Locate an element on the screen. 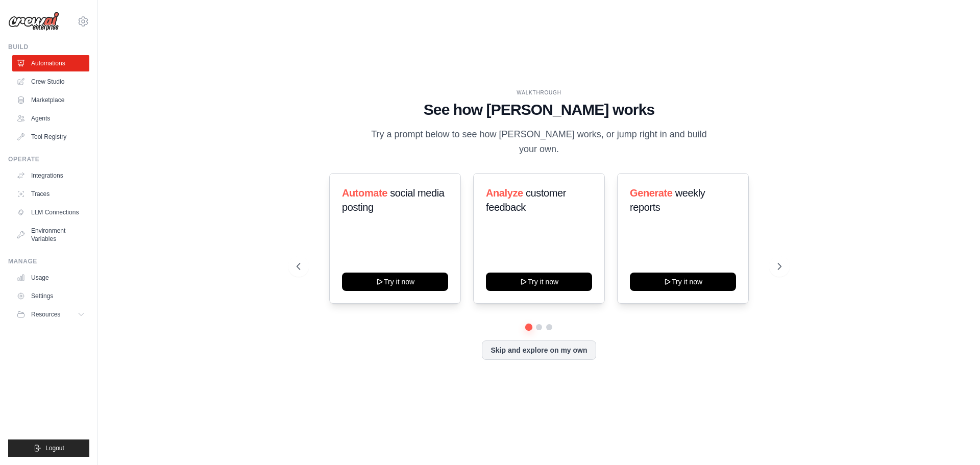 The height and width of the screenshot is (465, 980). span: Logout is located at coordinates (54, 448).